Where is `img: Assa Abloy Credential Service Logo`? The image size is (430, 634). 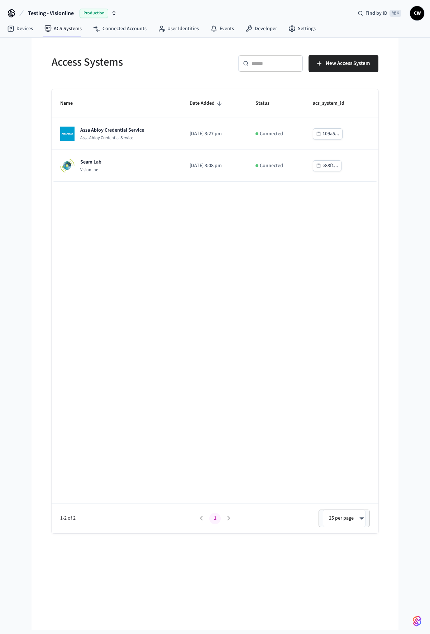
img: Assa Abloy Credential Service Logo is located at coordinates (67, 134).